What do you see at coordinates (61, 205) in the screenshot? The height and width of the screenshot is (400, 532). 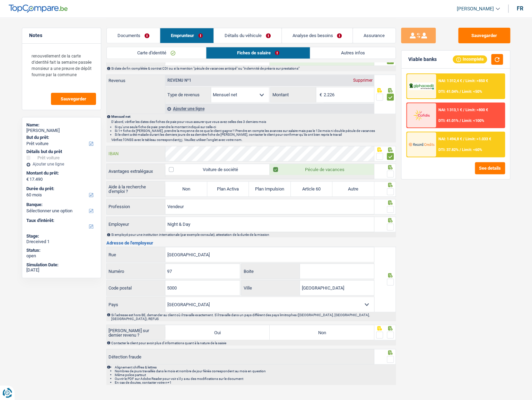 I see `label: Banque:` at bounding box center [61, 205].